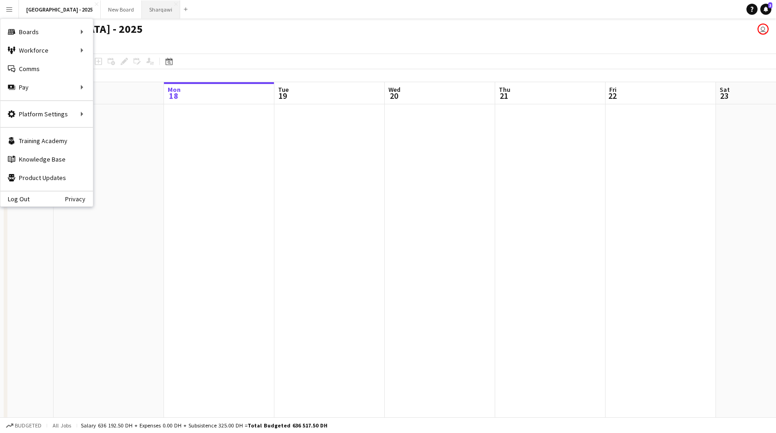 The height and width of the screenshot is (433, 776). What do you see at coordinates (47, 69) in the screenshot?
I see `a: Comms` at bounding box center [47, 69].